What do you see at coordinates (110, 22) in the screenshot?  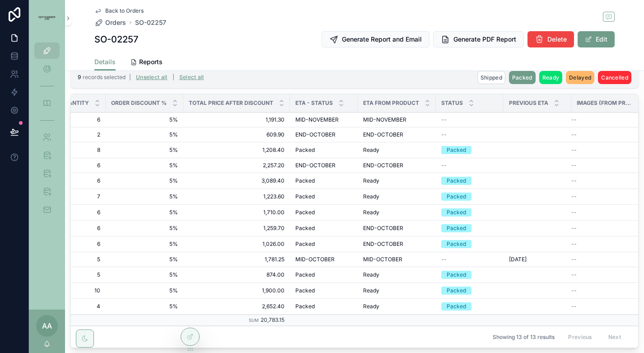 I see `a: Orders` at bounding box center [110, 22].